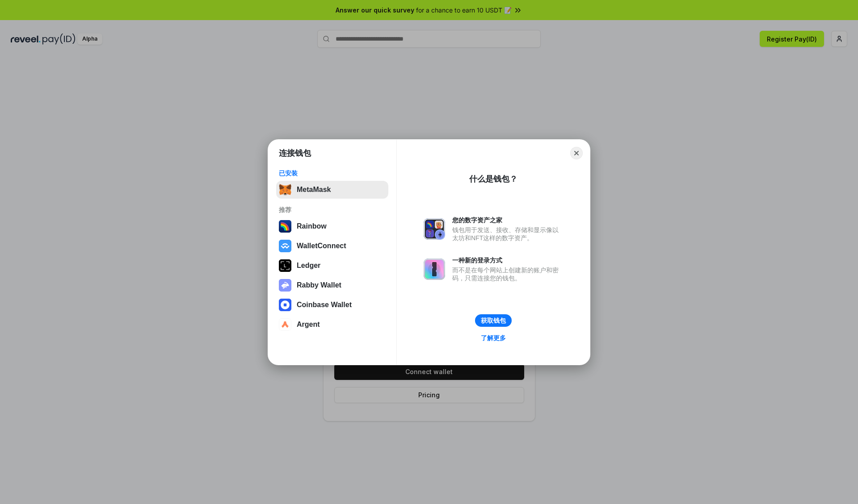 This screenshot has height=504, width=858. What do you see at coordinates (285, 266) in the screenshot?
I see `img: svg+xml,%3Csvg%20xmlns%3D%22http%3A%2F%2Fwww.w3.org%2F2000%2Fsvg%22%20width%3D%2228%22%20height%3...` at bounding box center [285, 266].